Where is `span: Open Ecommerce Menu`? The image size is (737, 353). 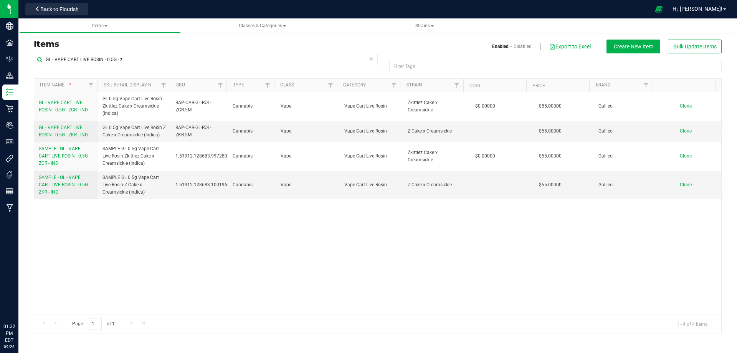 span: Open Ecommerce Menu is located at coordinates (659, 9).